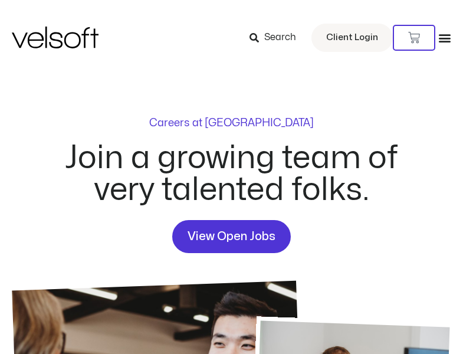 Image resolution: width=463 pixels, height=354 pixels. What do you see at coordinates (232, 174) in the screenshot?
I see `h2: Join a growing team of very talented folks.` at bounding box center [232, 174].